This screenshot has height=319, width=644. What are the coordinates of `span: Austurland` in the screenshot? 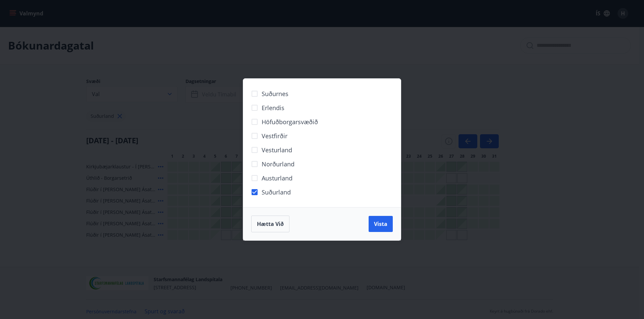 It's located at (277, 178).